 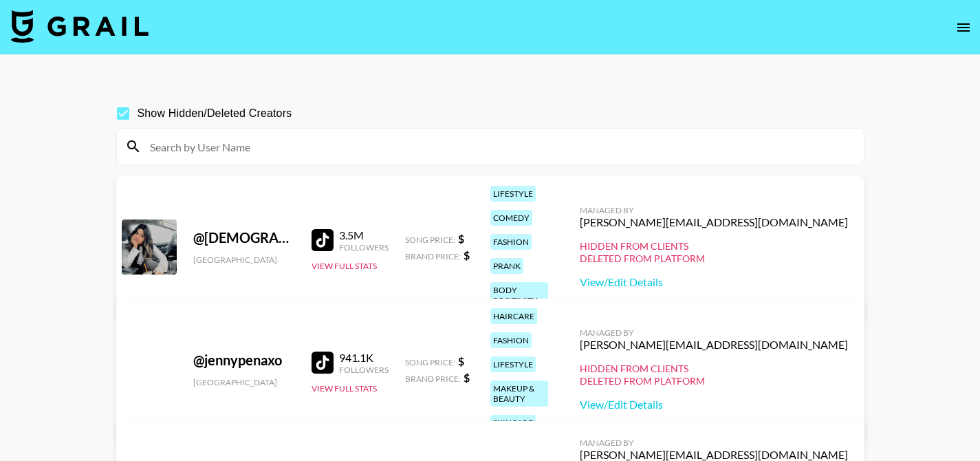 I want to click on img: Grail Talent, so click(x=80, y=26).